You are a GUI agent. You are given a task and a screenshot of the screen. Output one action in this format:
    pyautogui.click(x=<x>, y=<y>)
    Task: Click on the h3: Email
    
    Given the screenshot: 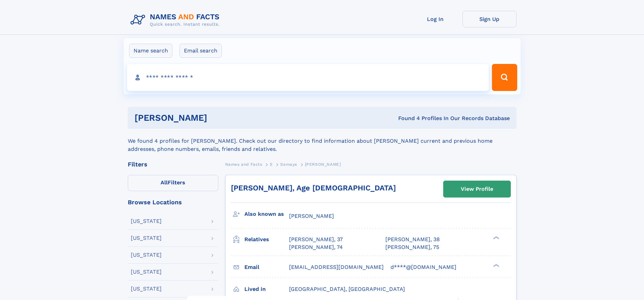 What is the action you would take?
    pyautogui.click(x=267, y=267)
    